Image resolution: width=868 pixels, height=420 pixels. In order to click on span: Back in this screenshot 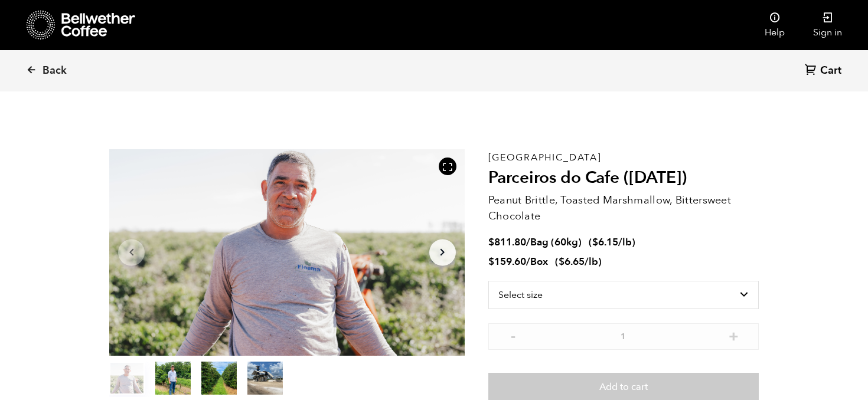, I will do `click(54, 70)`.